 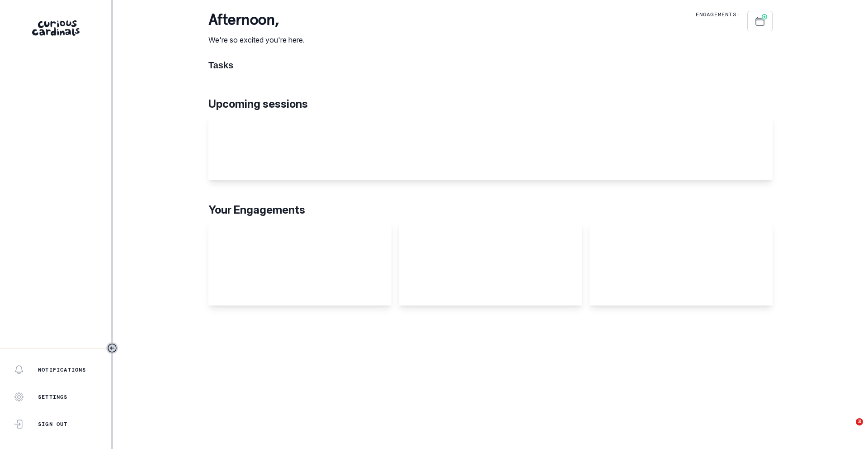 I want to click on p: Engagements:, so click(x=718, y=14).